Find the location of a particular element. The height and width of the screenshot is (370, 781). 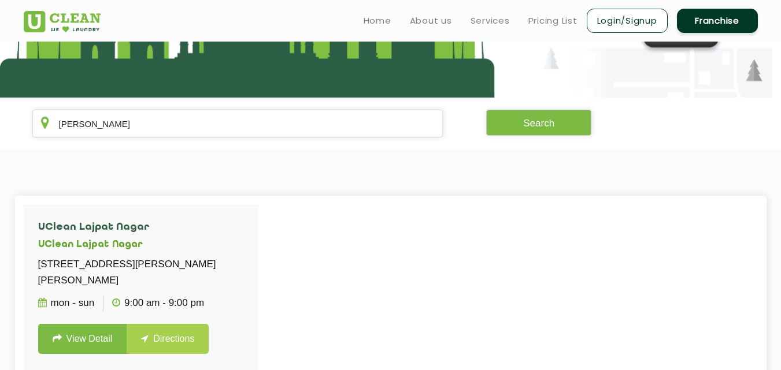

p: 9:00 AM - 9:00 PM is located at coordinates (158, 303).